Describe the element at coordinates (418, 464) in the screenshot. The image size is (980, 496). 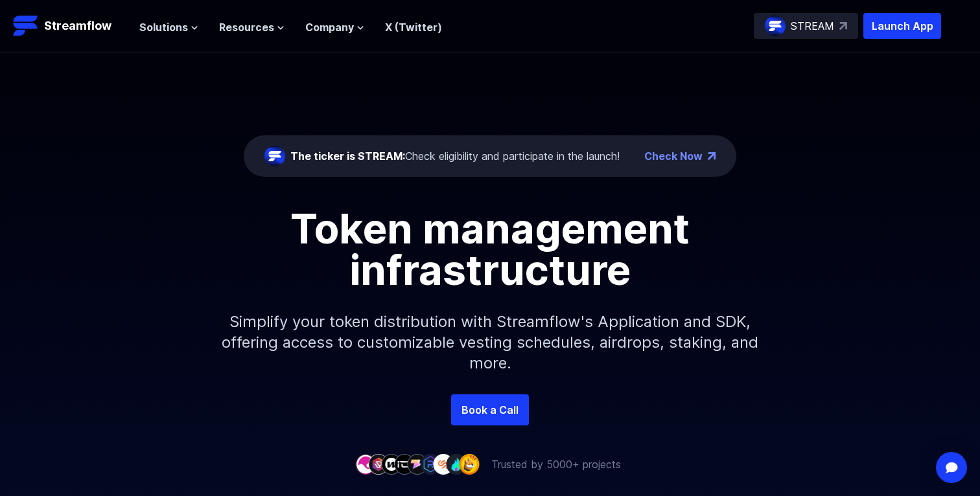
I see `img: company-5` at that location.